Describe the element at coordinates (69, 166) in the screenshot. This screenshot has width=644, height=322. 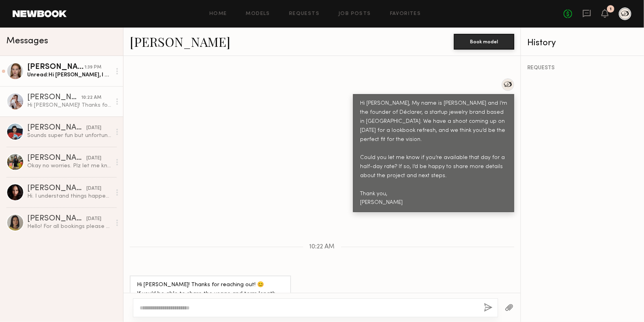
I see `div: Okay no worries. Plz let me know!` at that location.